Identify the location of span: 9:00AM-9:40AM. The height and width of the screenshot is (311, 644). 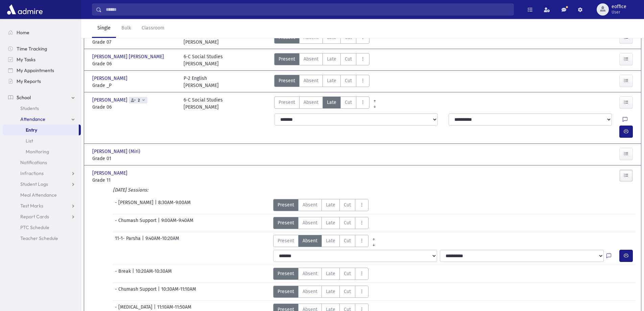
(177, 223).